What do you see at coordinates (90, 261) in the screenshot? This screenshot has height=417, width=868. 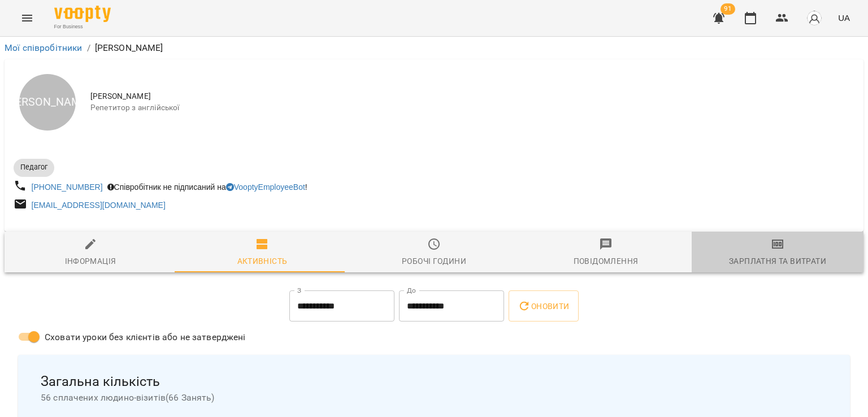 I see `div: Інформація` at bounding box center [90, 261].